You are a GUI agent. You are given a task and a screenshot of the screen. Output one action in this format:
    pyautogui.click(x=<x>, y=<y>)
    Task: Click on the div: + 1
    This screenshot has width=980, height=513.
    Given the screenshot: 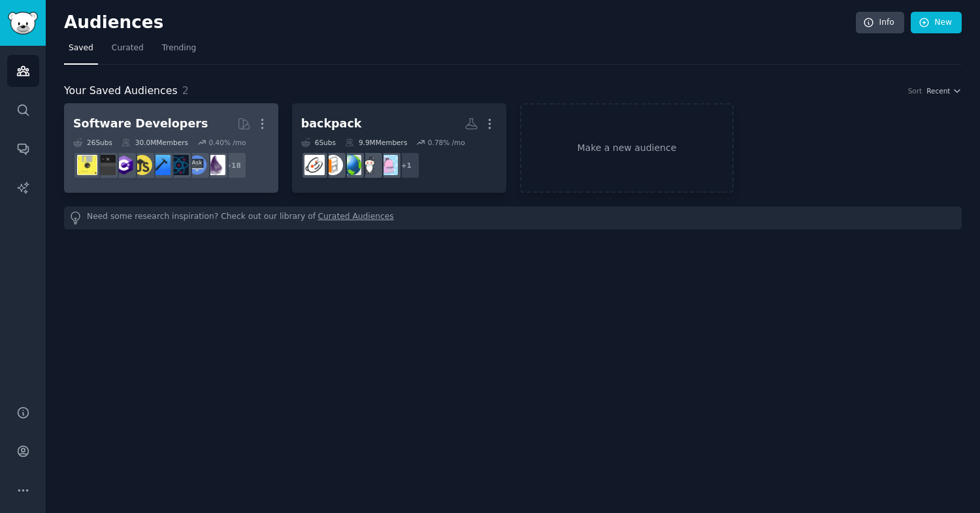 What is the action you would take?
    pyautogui.click(x=406, y=166)
    